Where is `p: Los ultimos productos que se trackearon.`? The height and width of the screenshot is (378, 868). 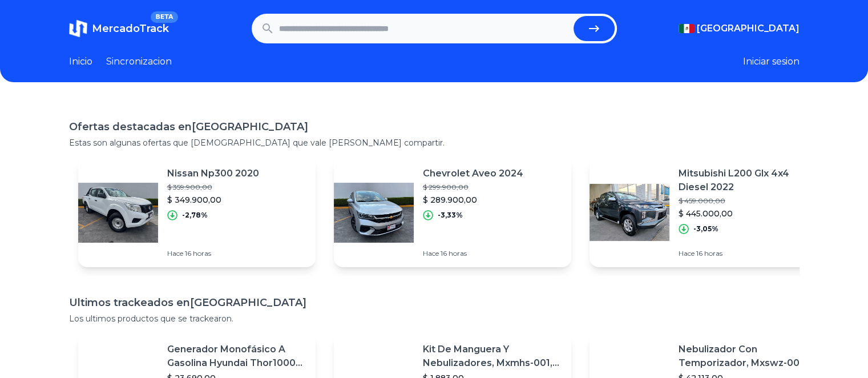 p: Los ultimos productos que se trackearon. is located at coordinates (435, 318).